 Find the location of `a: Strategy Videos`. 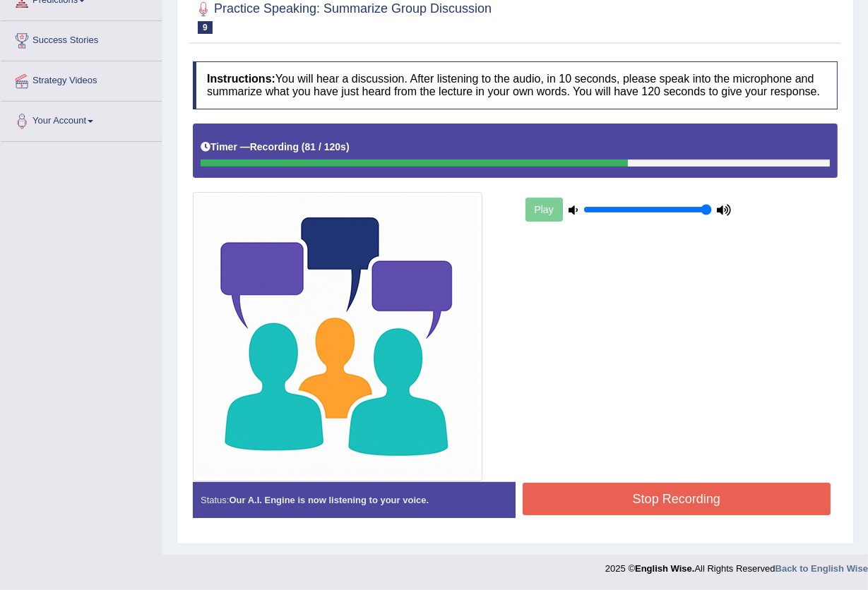

a: Strategy Videos is located at coordinates (81, 79).